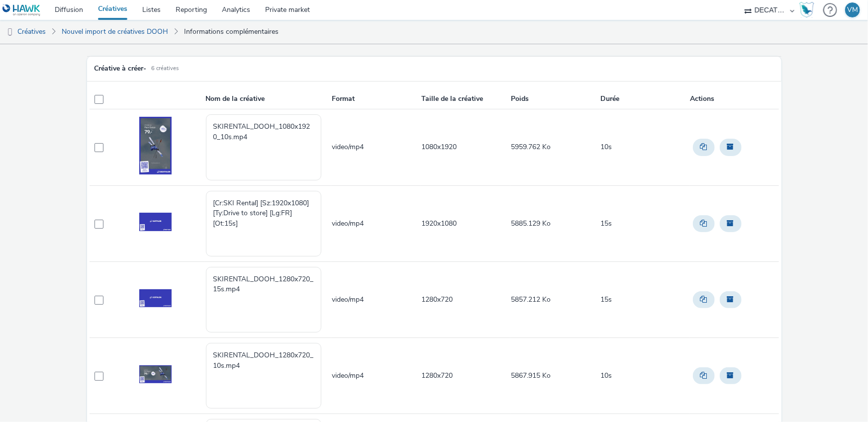  Describe the element at coordinates (853, 10) in the screenshot. I see `div: VM` at that location.